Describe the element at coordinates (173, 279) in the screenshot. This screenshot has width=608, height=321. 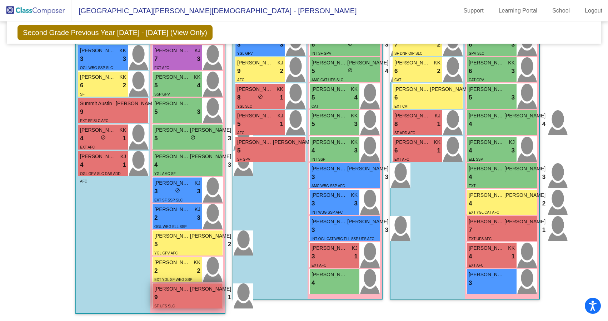
I see `span: EXT YGL SF WBG SSP` at that location.